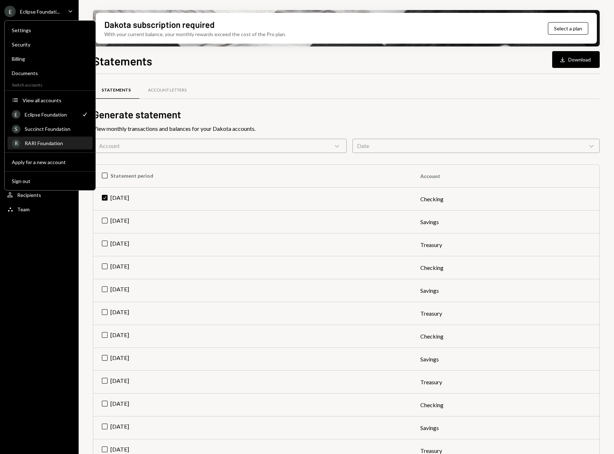  I want to click on div: Statements, so click(116, 90).